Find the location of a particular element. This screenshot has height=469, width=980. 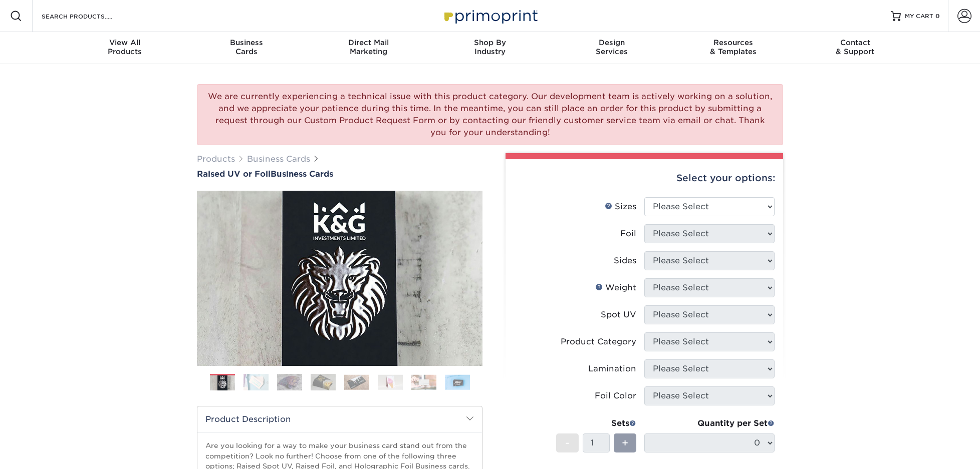

span: Contact is located at coordinates (855, 42).